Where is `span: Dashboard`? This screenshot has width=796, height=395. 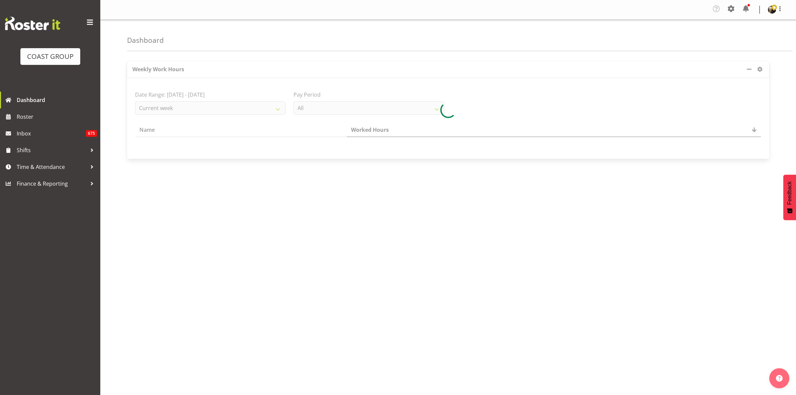 span: Dashboard is located at coordinates (57, 100).